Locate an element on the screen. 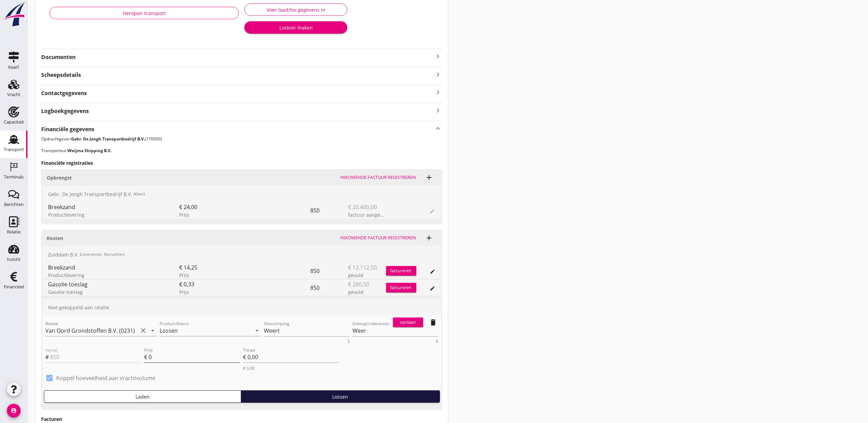 The height and width of the screenshot is (423, 868). input: Product/dienst is located at coordinates (206, 331).